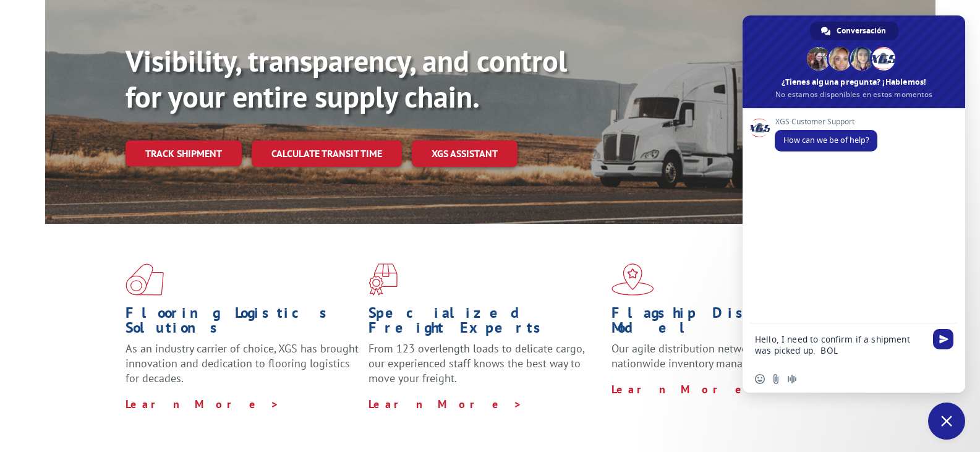 This screenshot has width=980, height=452. Describe the element at coordinates (145, 280) in the screenshot. I see `img: xgs-icon-total-supply-chain-intelligence-red` at that location.